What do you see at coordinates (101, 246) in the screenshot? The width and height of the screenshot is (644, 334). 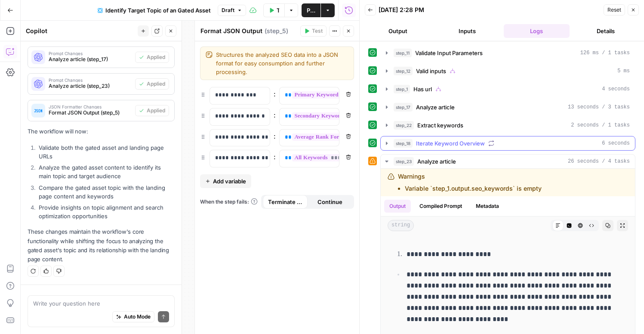 I see `p: These changes maintain the workflow's core functionality while shifting the focus to analyzing th...` at bounding box center [101, 246].